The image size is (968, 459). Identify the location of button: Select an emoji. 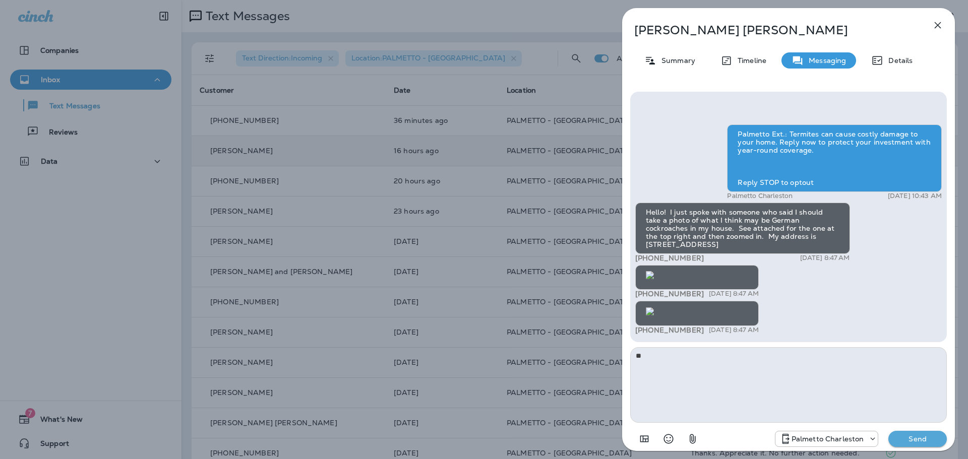
(669, 439).